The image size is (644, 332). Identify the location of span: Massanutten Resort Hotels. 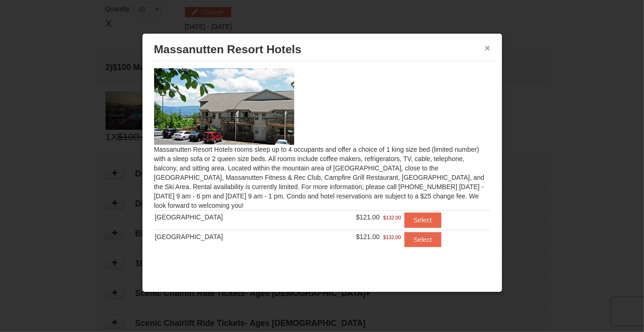
(228, 49).